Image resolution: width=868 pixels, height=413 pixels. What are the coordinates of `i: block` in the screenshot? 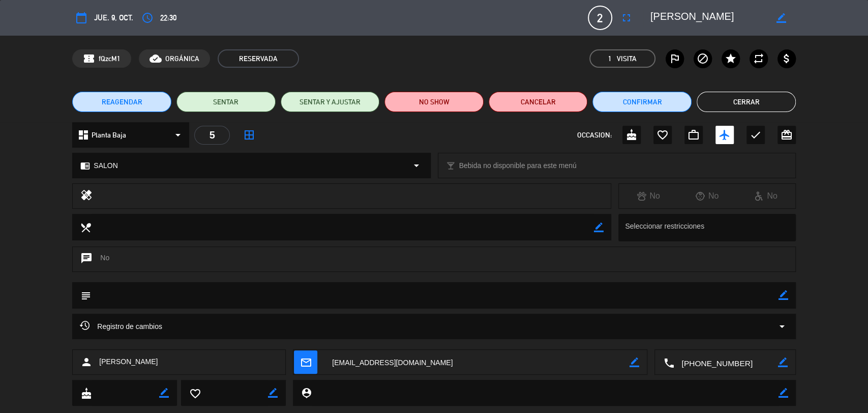 It's located at (703, 58).